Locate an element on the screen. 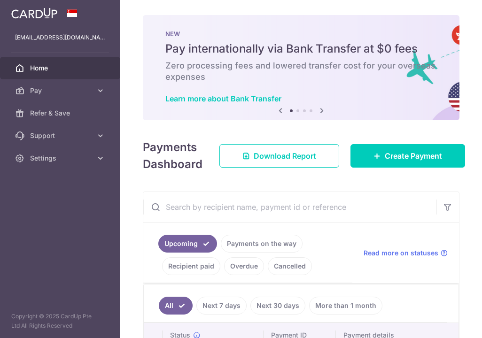 Image resolution: width=482 pixels, height=338 pixels. span: Read more on statuses is located at coordinates (400, 253).